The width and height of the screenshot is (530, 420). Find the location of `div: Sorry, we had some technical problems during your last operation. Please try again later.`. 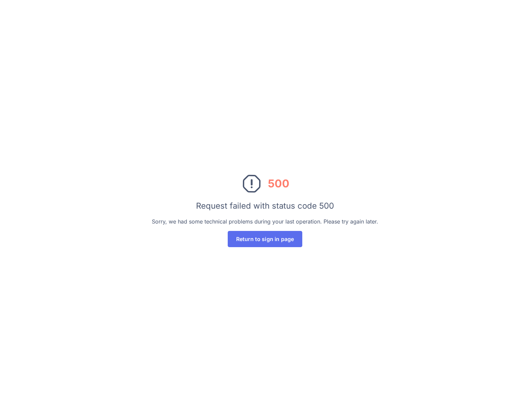

div: Sorry, we had some technical problems during your last operation. Please try again later. is located at coordinates (265, 221).